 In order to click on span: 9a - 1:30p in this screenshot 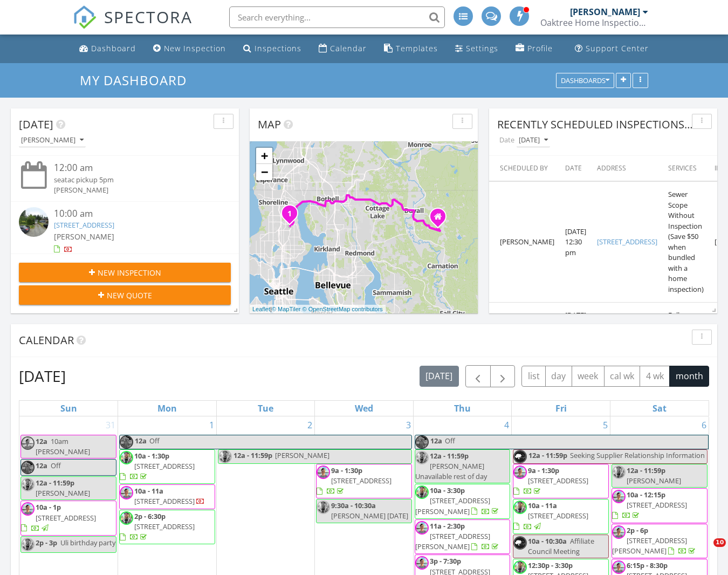, I will do `click(544, 471)`.